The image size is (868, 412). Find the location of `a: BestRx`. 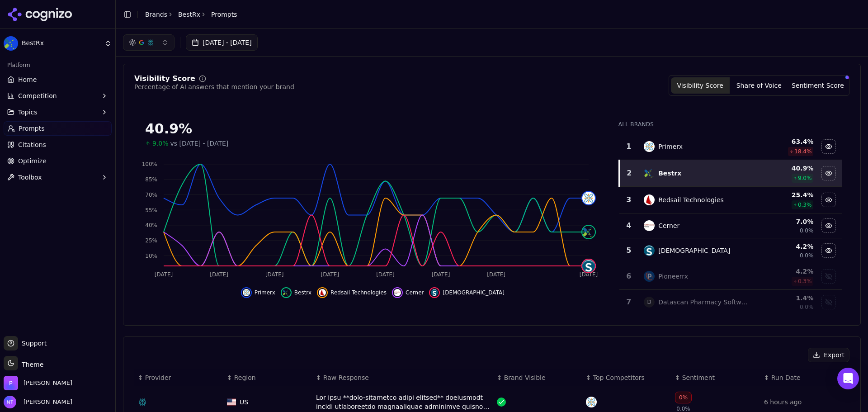

a: BestRx is located at coordinates (189, 14).